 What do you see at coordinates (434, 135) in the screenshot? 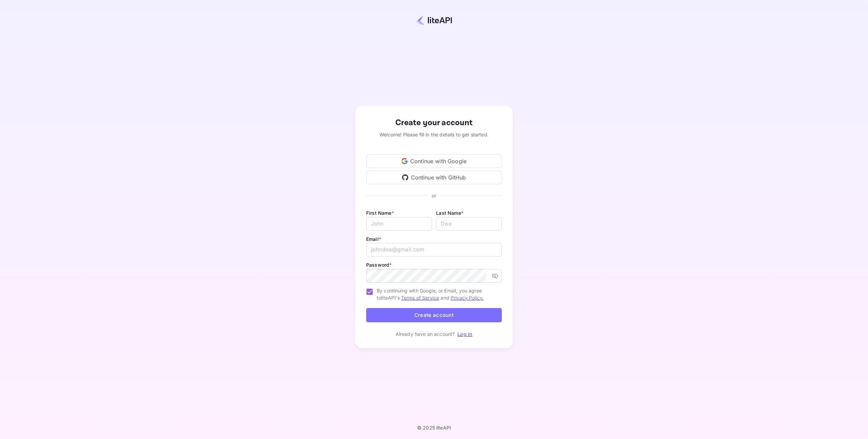
I see `div: Welcome! Please fill in the details to get started.` at bounding box center [434, 135].